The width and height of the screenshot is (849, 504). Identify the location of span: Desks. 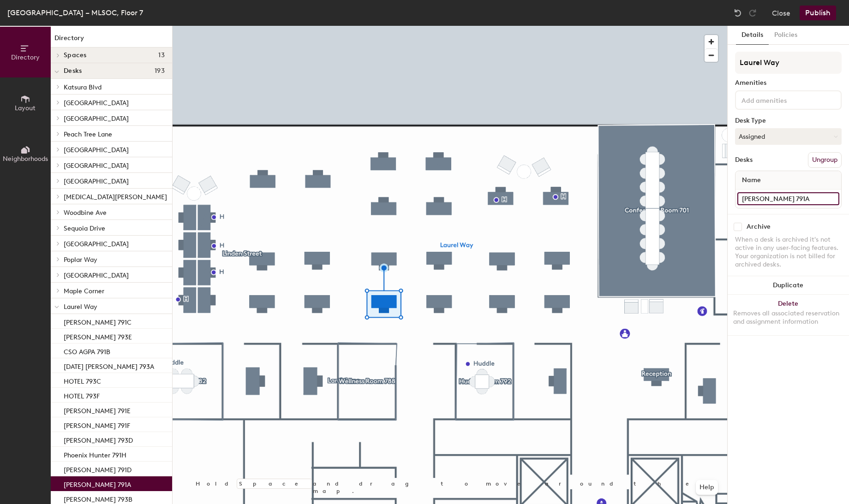
(72, 71).